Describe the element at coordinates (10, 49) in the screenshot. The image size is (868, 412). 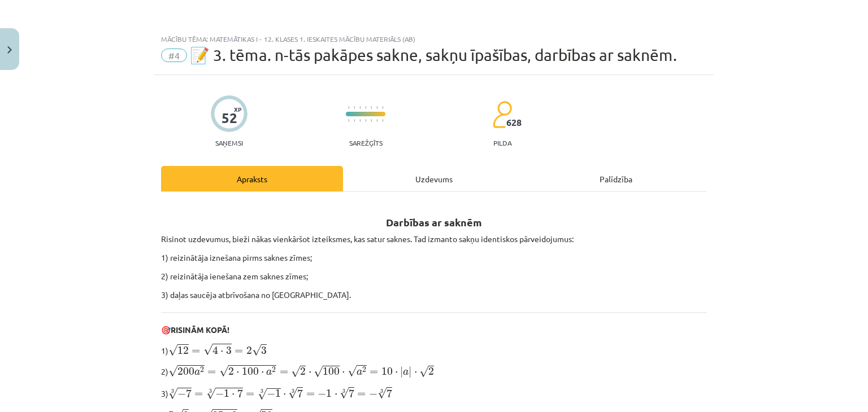
I see `img: icon-close-lesson-0947bae3869378f0d4975bcd49f059093ad1ed9edebbc8119c70593378902aed.svg` at that location.